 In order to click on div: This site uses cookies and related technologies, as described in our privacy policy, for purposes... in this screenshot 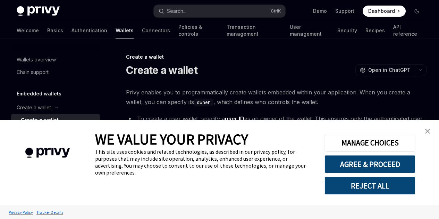, I will do `click(204, 162)`.